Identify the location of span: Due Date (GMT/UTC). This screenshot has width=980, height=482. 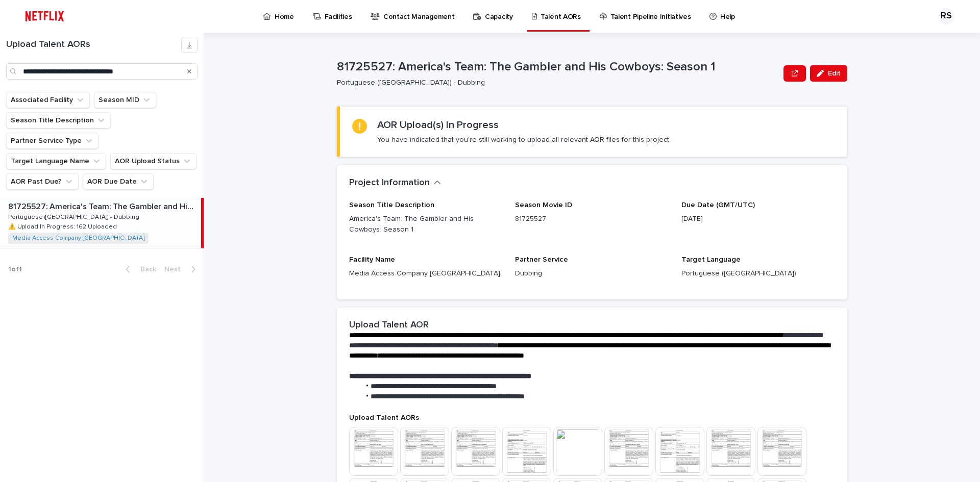
(718, 205).